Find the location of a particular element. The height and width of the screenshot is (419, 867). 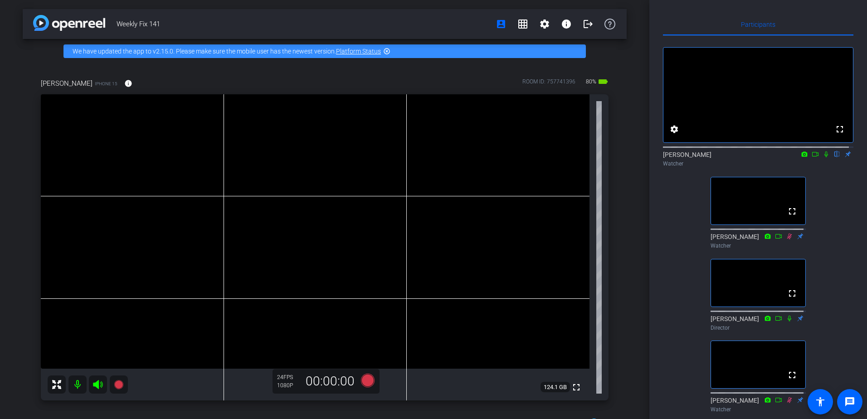

div: 24 is located at coordinates (289, 377).